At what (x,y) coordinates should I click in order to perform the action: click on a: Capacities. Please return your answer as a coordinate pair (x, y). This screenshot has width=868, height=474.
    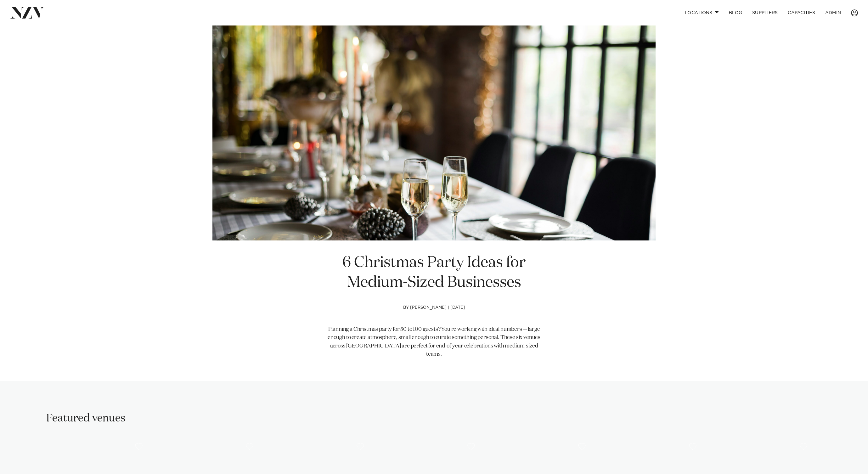
    Looking at the image, I should click on (801, 13).